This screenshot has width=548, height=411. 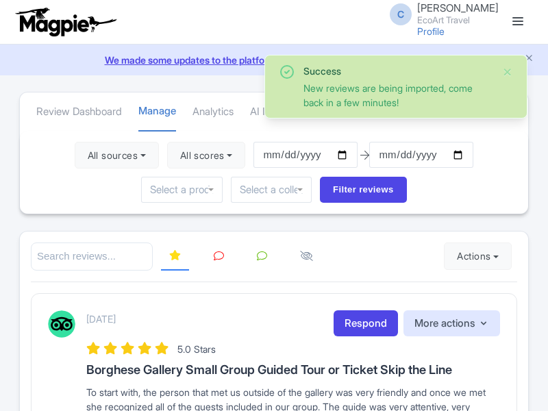 What do you see at coordinates (65, 22) in the screenshot?
I see `img: logo-ab69f6fb50320c5b225c76a69d11143b.png` at bounding box center [65, 22].